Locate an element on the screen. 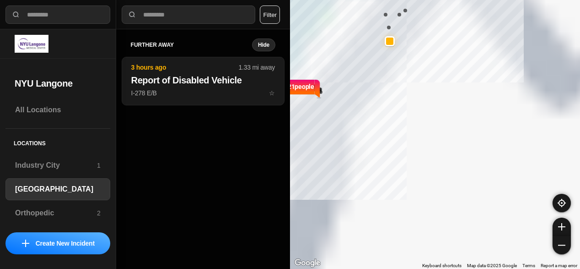 Image resolution: width=580 pixels, height=269 pixels. a: Terms (opens in new tab) is located at coordinates (529, 265).